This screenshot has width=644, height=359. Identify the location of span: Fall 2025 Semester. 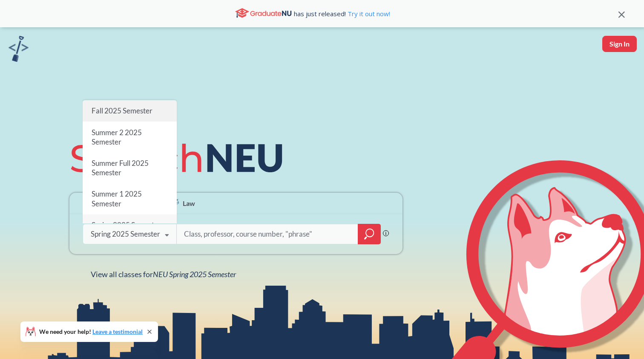
(122, 110).